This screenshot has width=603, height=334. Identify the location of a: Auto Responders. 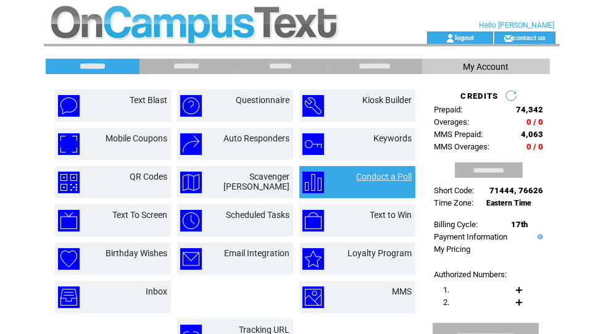
(257, 138).